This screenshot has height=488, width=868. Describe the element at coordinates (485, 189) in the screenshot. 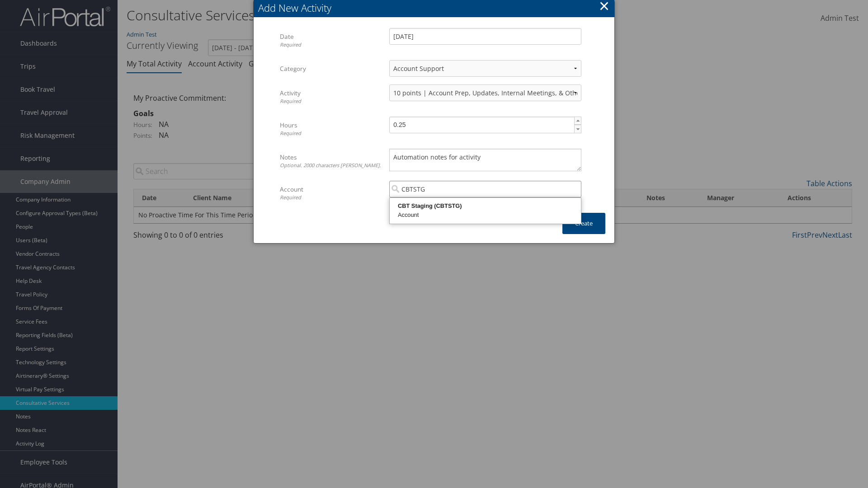

I see `input: Search Accounts` at that location.